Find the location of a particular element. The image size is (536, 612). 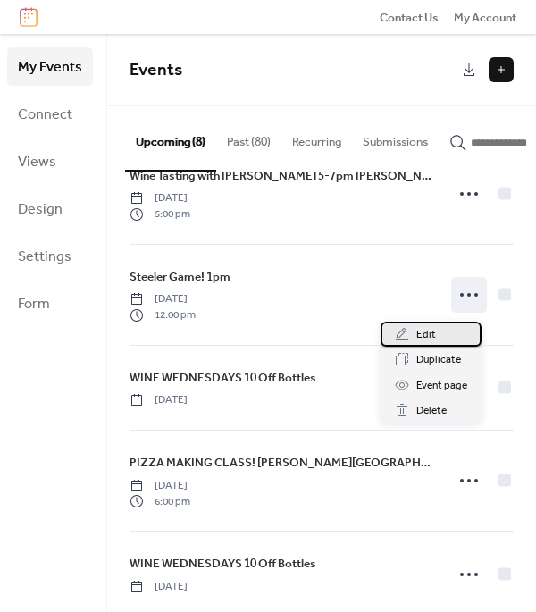

span: My Events is located at coordinates (50, 67).